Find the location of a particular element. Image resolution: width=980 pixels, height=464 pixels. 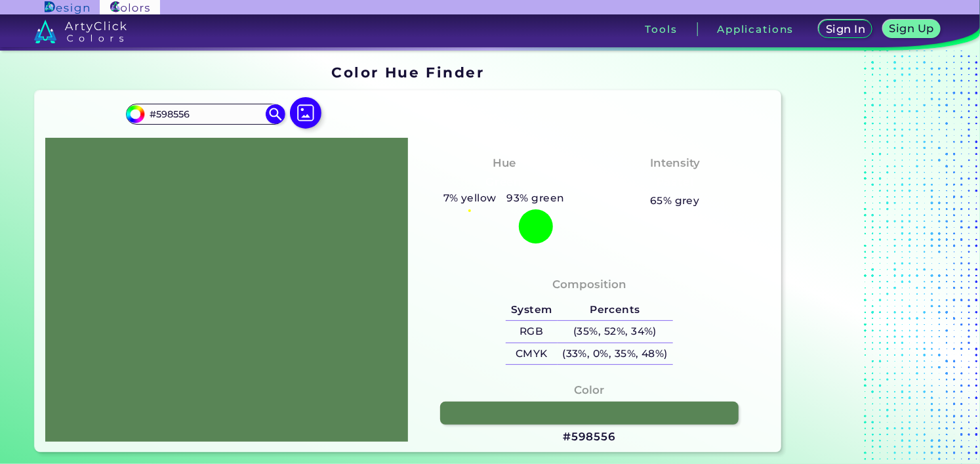

h3: #598556 is located at coordinates (589, 437).